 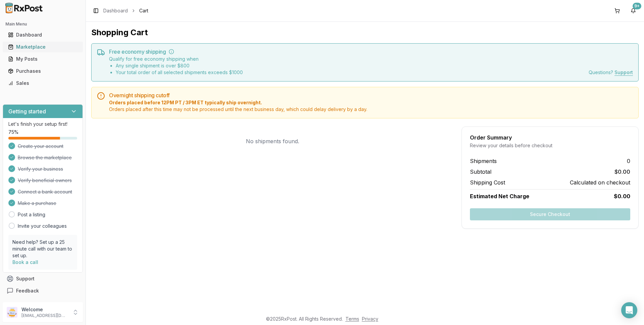 I want to click on span: 75 %, so click(x=13, y=132).